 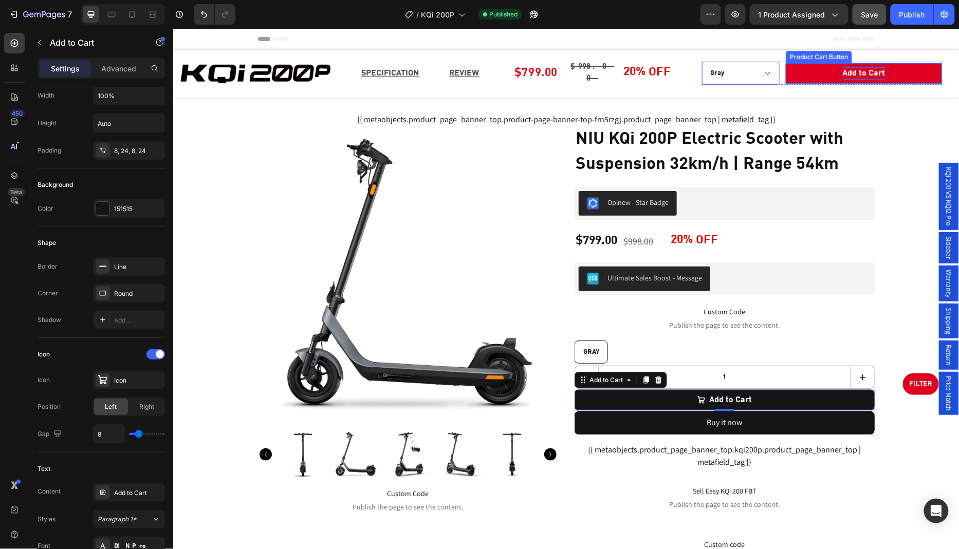 I want to click on div: Beta, so click(x=16, y=192).